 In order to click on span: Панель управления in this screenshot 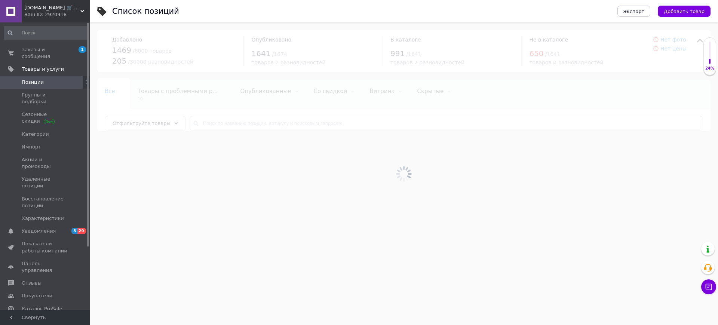, I will do `click(45, 267)`.